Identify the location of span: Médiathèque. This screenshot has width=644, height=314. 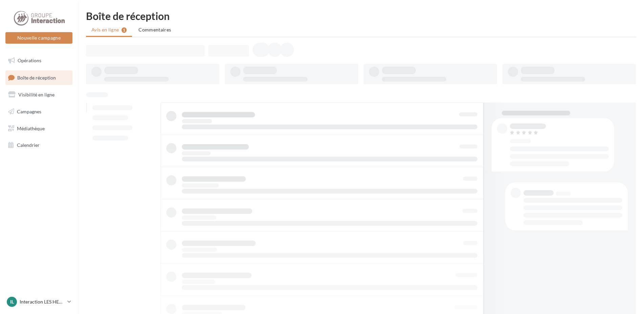
(31, 128).